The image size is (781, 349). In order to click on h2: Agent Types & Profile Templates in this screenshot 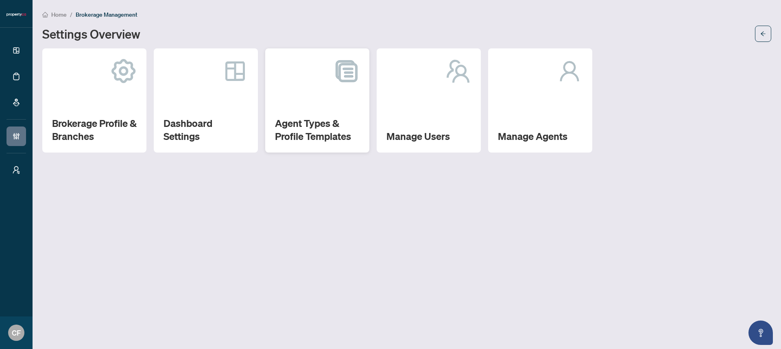, I will do `click(317, 130)`.